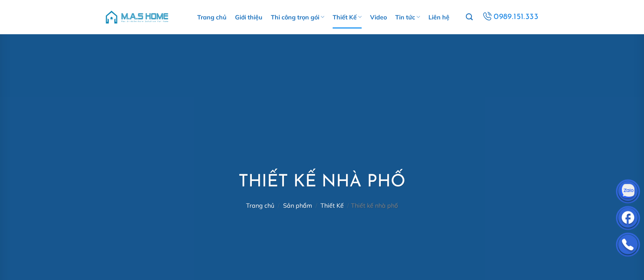  Describe the element at coordinates (297, 206) in the screenshot. I see `a: Sản phẩm` at that location.